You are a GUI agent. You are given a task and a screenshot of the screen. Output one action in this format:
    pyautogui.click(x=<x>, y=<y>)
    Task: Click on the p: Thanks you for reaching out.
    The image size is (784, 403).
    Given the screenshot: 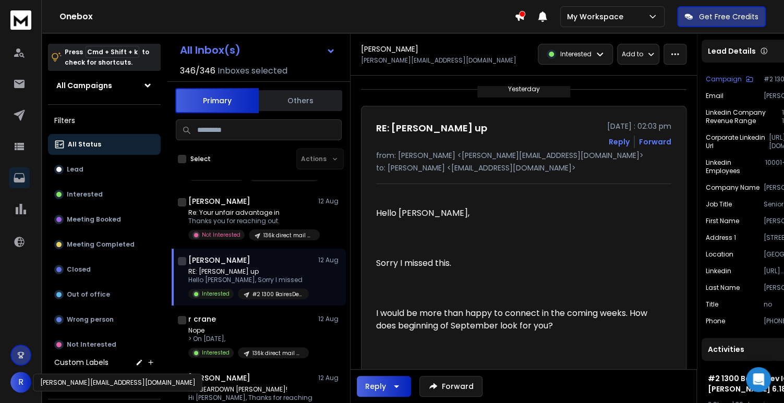 What is the action you would take?
    pyautogui.click(x=251, y=221)
    